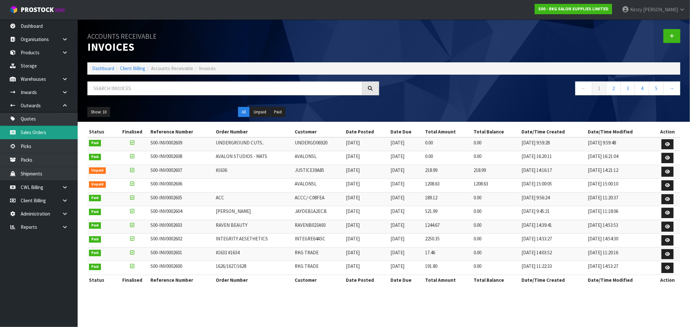 The width and height of the screenshot is (690, 327). What do you see at coordinates (448, 280) in the screenshot?
I see `th: Total Amount` at bounding box center [448, 280].